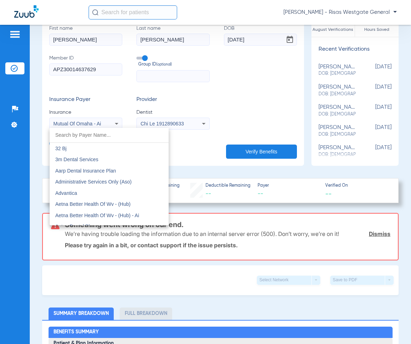  What do you see at coordinates (77, 227) in the screenshot?
I see `span: Aetna Dental Plans` at bounding box center [77, 227].